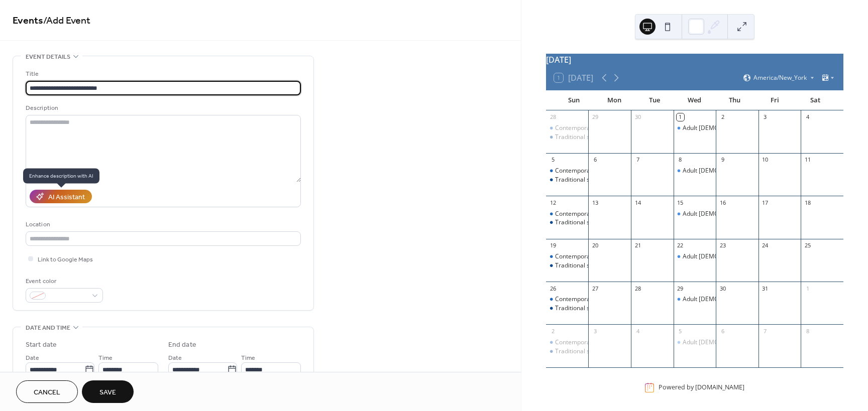  Describe the element at coordinates (552, 288) in the screenshot. I see `div: 26` at that location.